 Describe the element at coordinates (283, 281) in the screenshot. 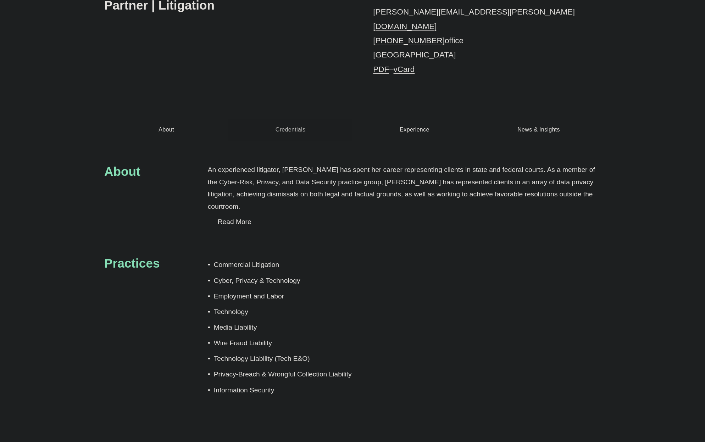

I see `p: Cyber, Privacy & Technology` at that location.